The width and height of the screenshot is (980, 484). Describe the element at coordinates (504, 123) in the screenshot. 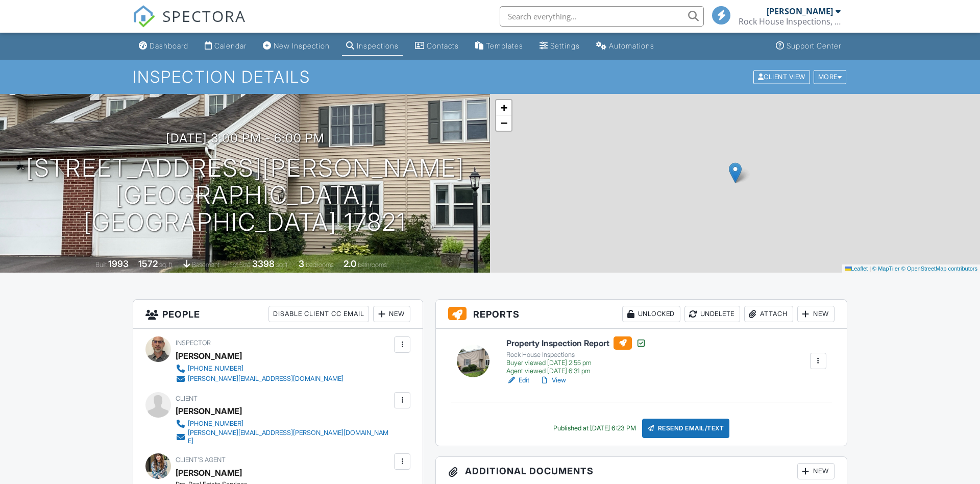

I see `a: Zoom out` at that location.